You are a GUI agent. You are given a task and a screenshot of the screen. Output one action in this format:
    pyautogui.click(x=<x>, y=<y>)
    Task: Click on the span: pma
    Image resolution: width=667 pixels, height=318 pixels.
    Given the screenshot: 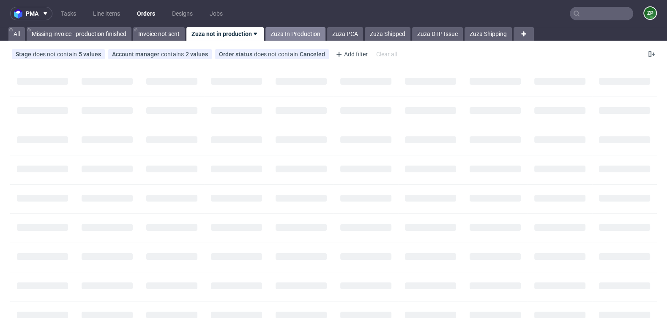 What is the action you would take?
    pyautogui.click(x=32, y=14)
    